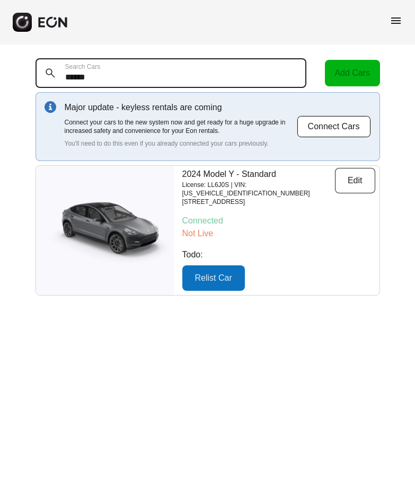  I want to click on p: Major update - keyless rentals are coming, so click(181, 108).